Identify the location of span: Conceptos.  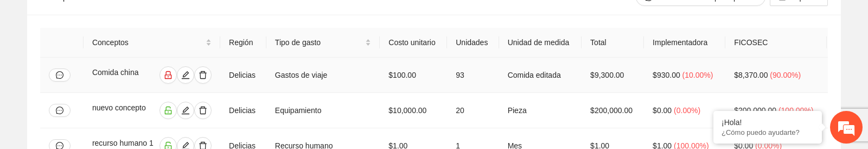
(148, 43).